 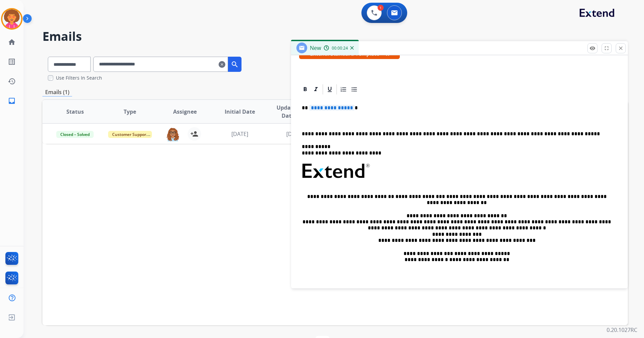 I want to click on span: New, so click(x=315, y=48).